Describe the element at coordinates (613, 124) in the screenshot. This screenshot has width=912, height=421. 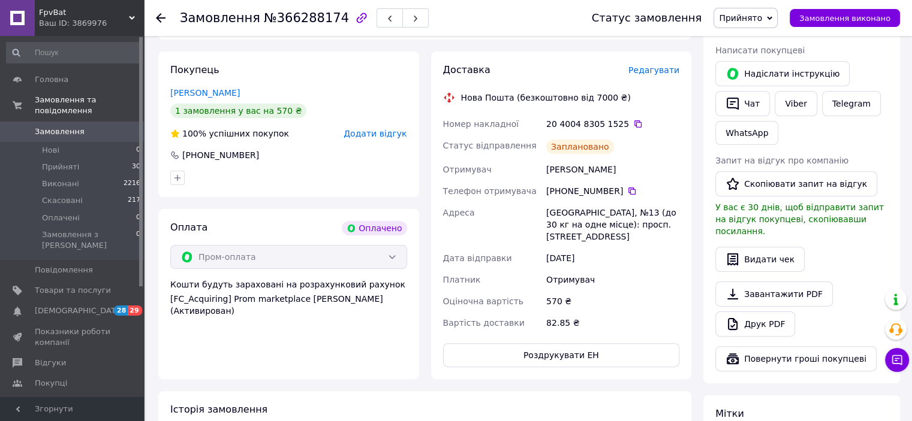
I see `div: 20 4004 8305 1525` at that location.